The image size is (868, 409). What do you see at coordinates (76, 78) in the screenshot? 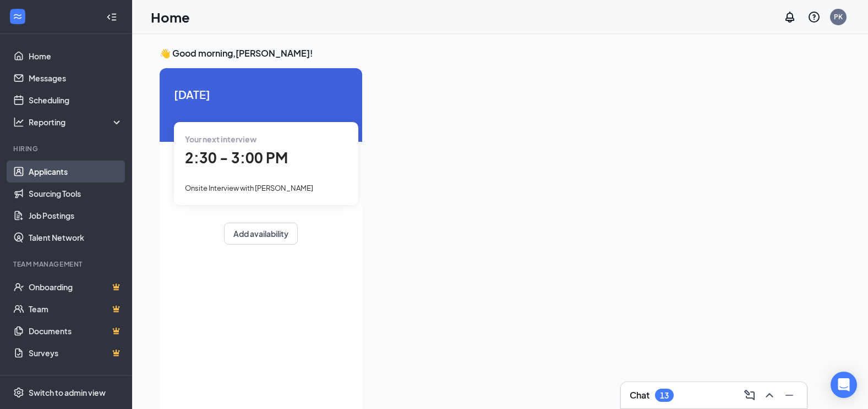
I see `a: Messages` at bounding box center [76, 78].